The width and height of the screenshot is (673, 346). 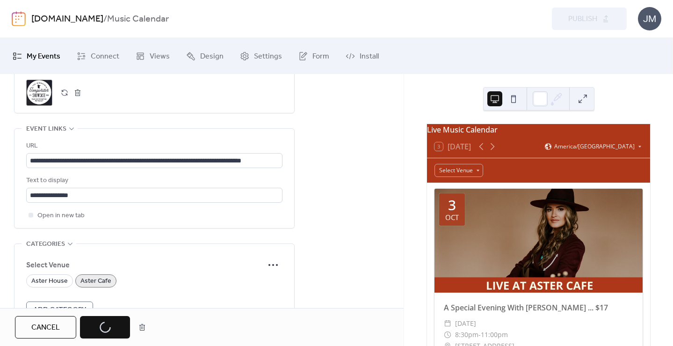 What do you see at coordinates (50, 281) in the screenshot?
I see `span: Aster House` at bounding box center [50, 281].